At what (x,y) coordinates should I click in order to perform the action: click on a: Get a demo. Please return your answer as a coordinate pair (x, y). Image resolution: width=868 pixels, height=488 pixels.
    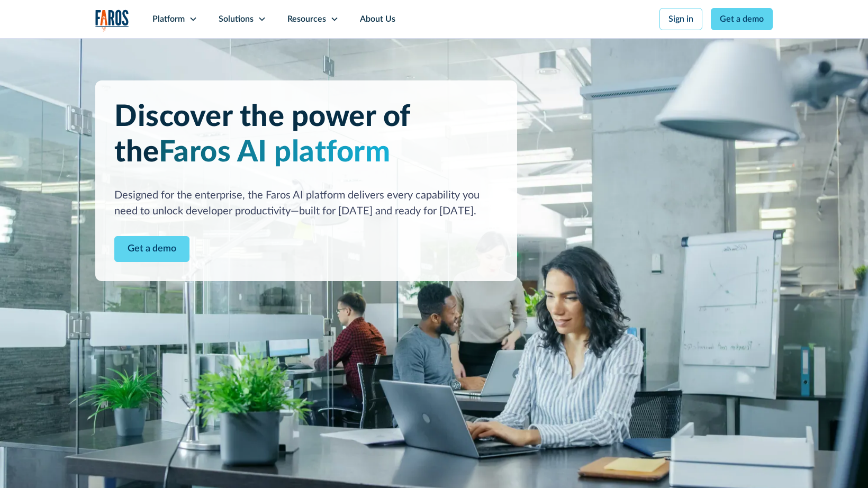
    Looking at the image, I should click on (741, 19).